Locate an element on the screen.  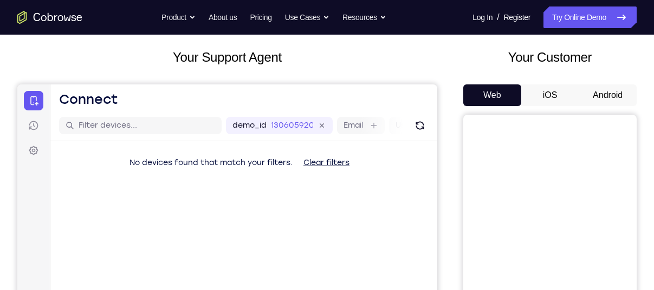
button: Use Cases is located at coordinates (307, 17).